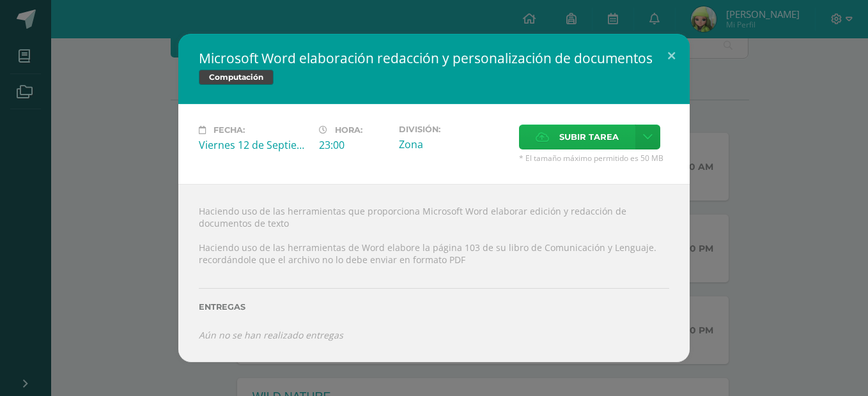  What do you see at coordinates (589, 137) in the screenshot?
I see `span: Subir tarea` at bounding box center [589, 137].